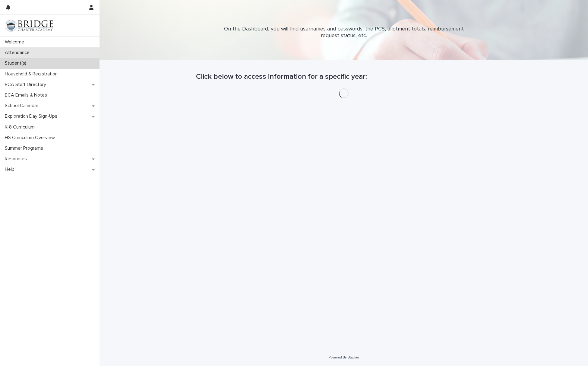  I want to click on p: K-8 Curriculum, so click(21, 127).